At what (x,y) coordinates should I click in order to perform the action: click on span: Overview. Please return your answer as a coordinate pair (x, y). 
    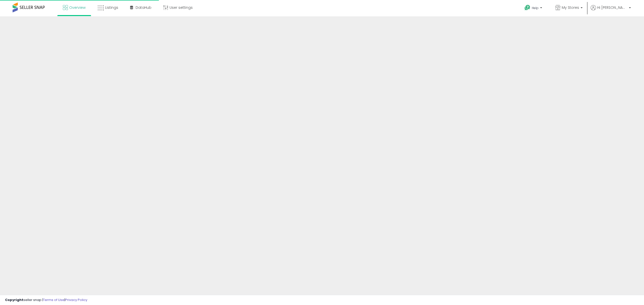
    Looking at the image, I should click on (77, 8).